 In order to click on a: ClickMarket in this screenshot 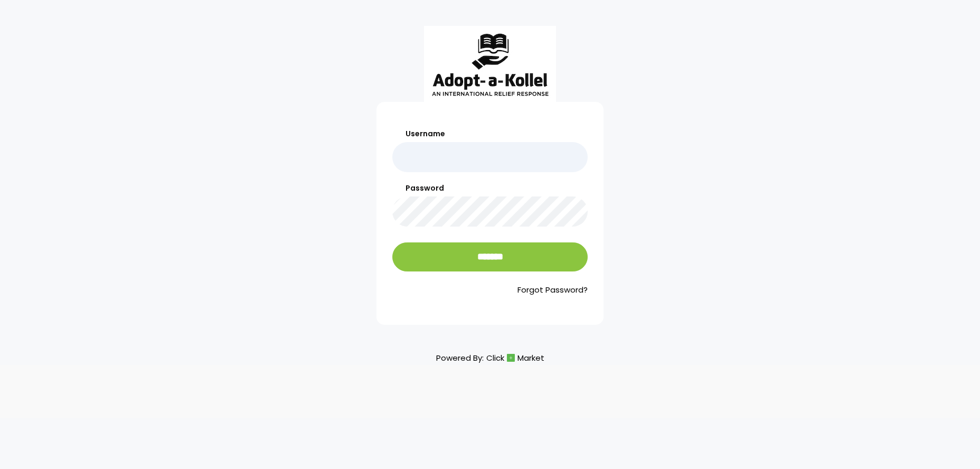, I will do `click(515, 357)`.